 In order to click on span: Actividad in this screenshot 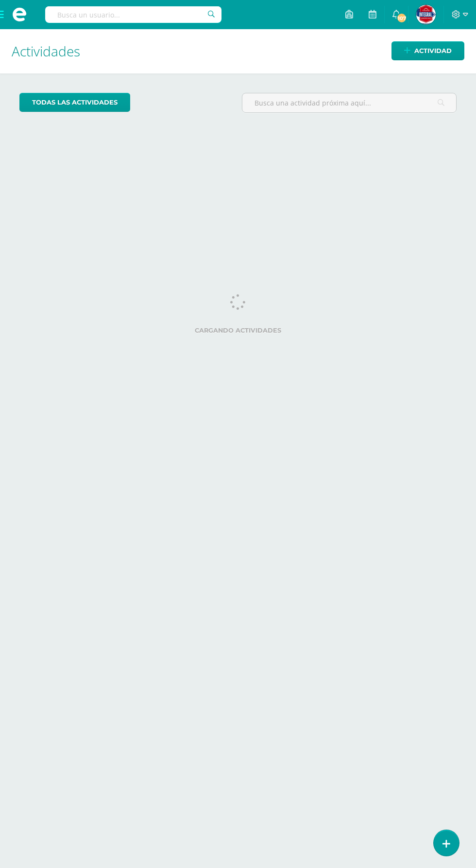, I will do `click(433, 50)`.